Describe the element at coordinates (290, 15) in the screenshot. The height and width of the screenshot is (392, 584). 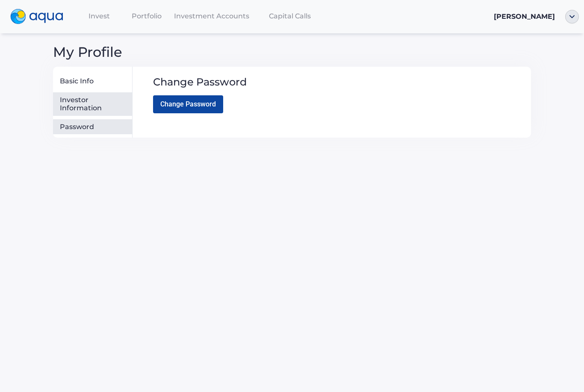
I see `a: Capital Calls` at that location.